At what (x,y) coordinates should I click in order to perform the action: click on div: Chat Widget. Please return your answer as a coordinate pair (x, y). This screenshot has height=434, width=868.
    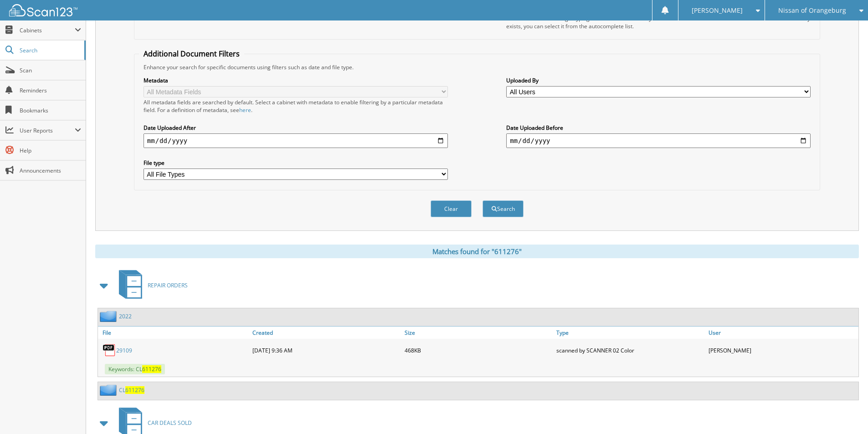
    Looking at the image, I should click on (845, 412).